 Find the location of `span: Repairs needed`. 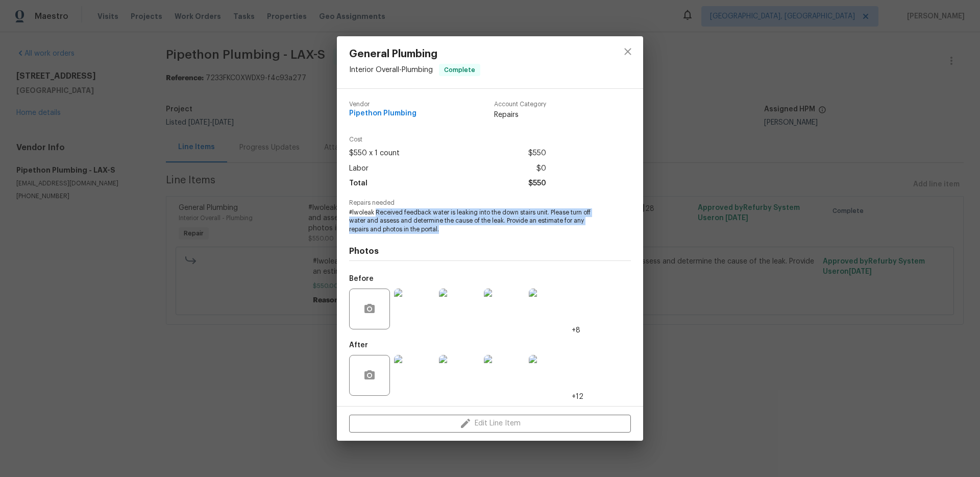

span: Repairs needed is located at coordinates (490, 202).